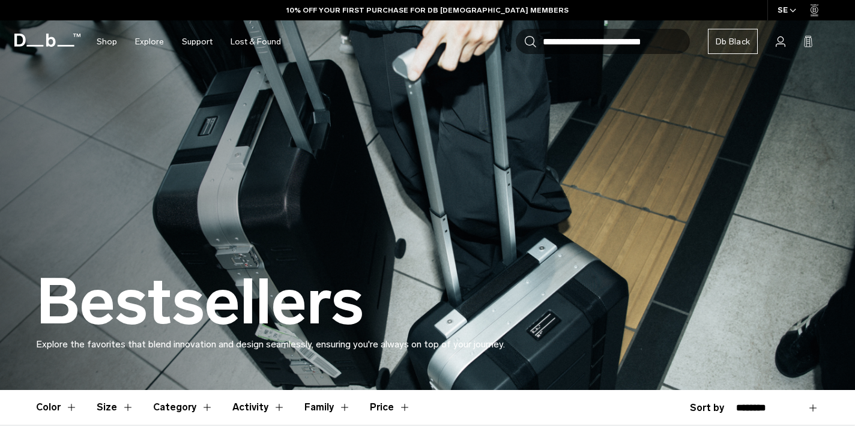 This screenshot has width=855, height=426. Describe the element at coordinates (188, 41) in the screenshot. I see `nav: Main Navigation` at that location.